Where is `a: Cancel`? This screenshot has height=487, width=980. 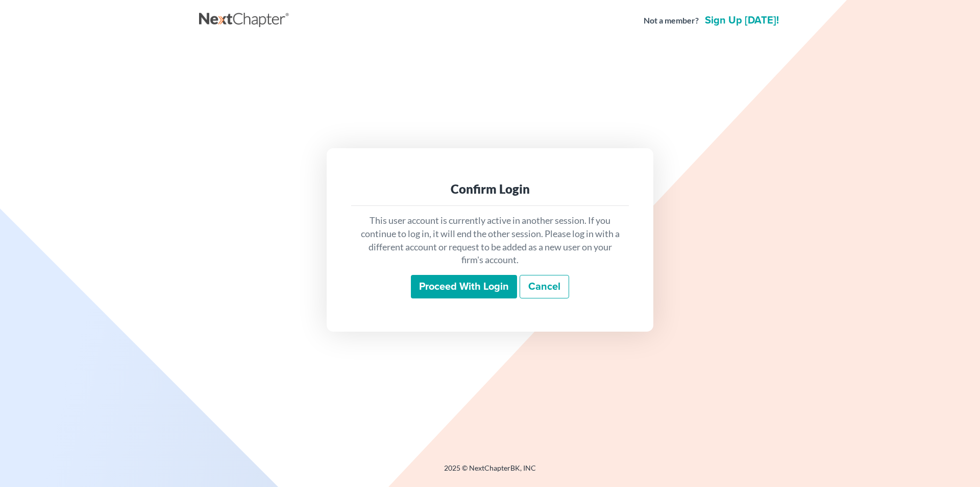
a: Cancel is located at coordinates (544, 287).